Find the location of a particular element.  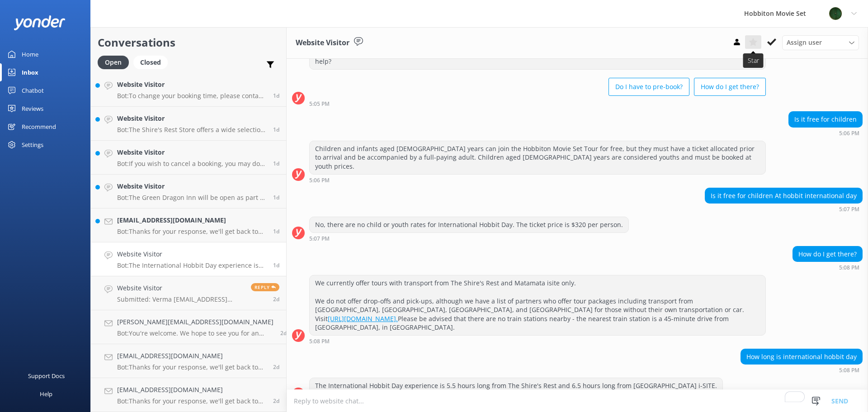

div: Inbox is located at coordinates (30, 73).